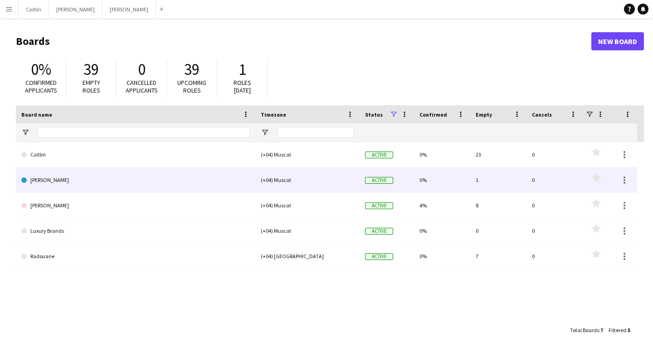  Describe the element at coordinates (141, 86) in the screenshot. I see `span: Cancelled applicants` at that location.